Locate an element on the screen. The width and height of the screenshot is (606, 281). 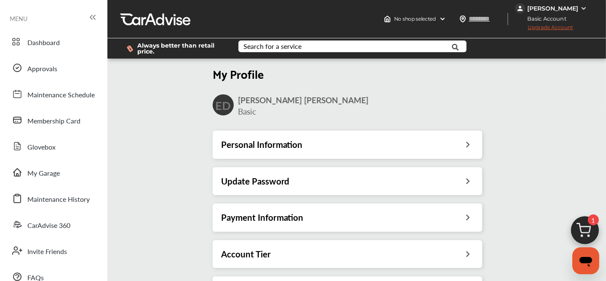
span: Maintenance History is located at coordinates (59, 200).